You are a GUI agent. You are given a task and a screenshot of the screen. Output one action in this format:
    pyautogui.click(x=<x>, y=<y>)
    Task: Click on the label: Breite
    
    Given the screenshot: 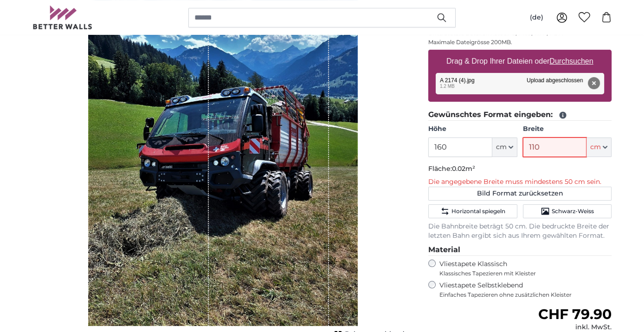 What is the action you would take?
    pyautogui.click(x=567, y=129)
    